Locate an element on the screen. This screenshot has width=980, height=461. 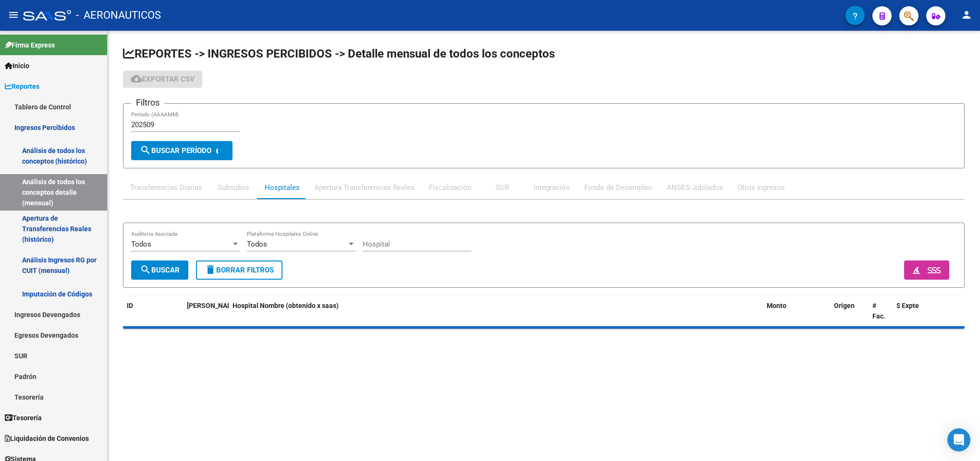
datatable-header-cell: Fecha Debitado is located at coordinates (206, 311).